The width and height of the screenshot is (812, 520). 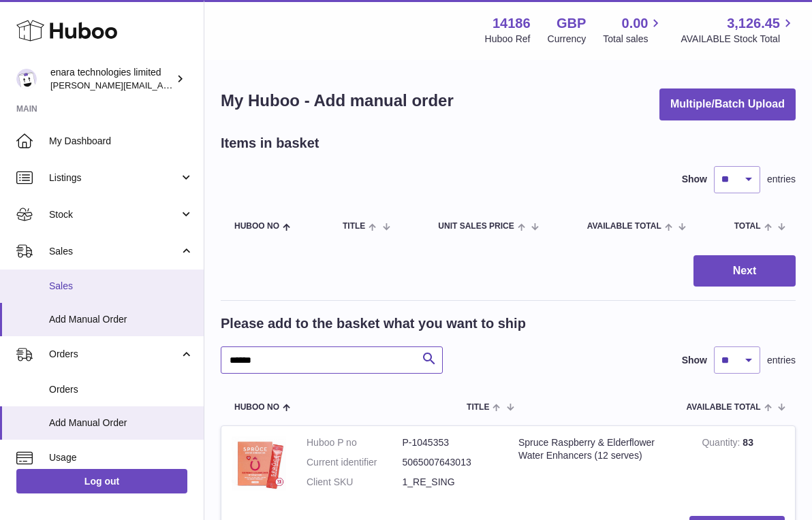 What do you see at coordinates (121, 457) in the screenshot?
I see `span: Usage` at bounding box center [121, 457].